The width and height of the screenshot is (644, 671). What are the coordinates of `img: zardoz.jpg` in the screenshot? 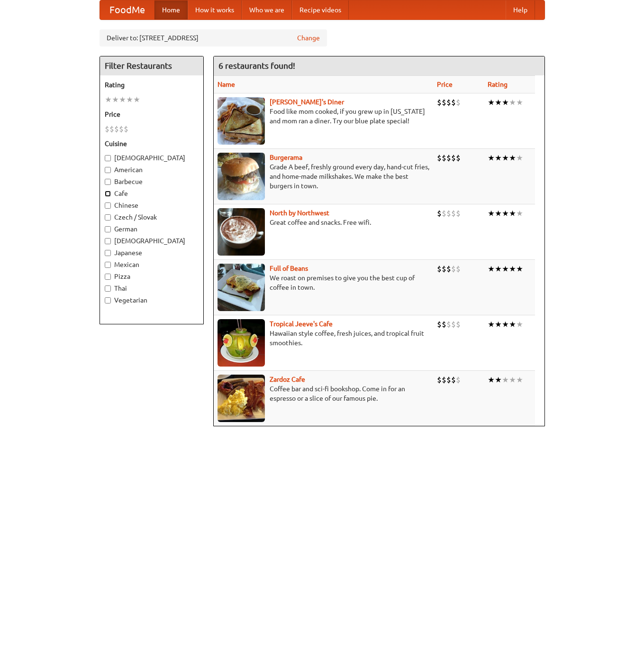 It's located at (241, 398).